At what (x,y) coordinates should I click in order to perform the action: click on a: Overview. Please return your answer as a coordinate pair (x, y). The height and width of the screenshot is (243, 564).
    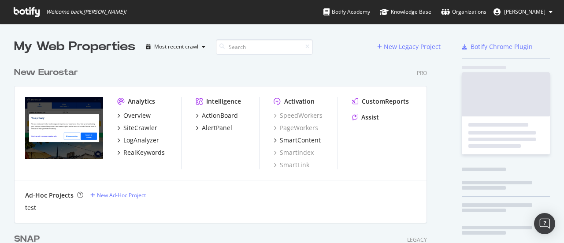
    Looking at the image, I should click on (134, 115).